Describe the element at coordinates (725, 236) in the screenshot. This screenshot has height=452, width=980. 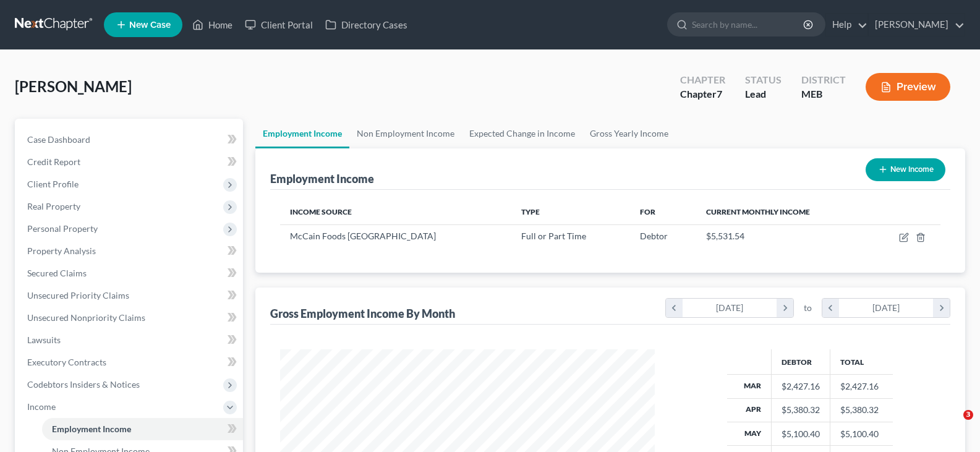
I see `span: $5,531.54` at that location.